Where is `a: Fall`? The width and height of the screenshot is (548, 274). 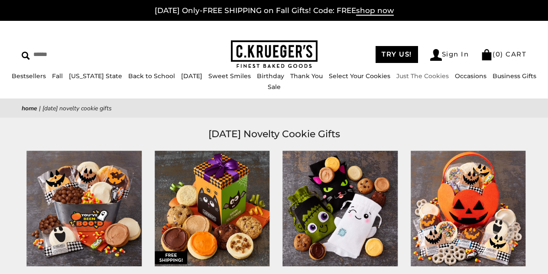
a: Fall is located at coordinates (57, 76).